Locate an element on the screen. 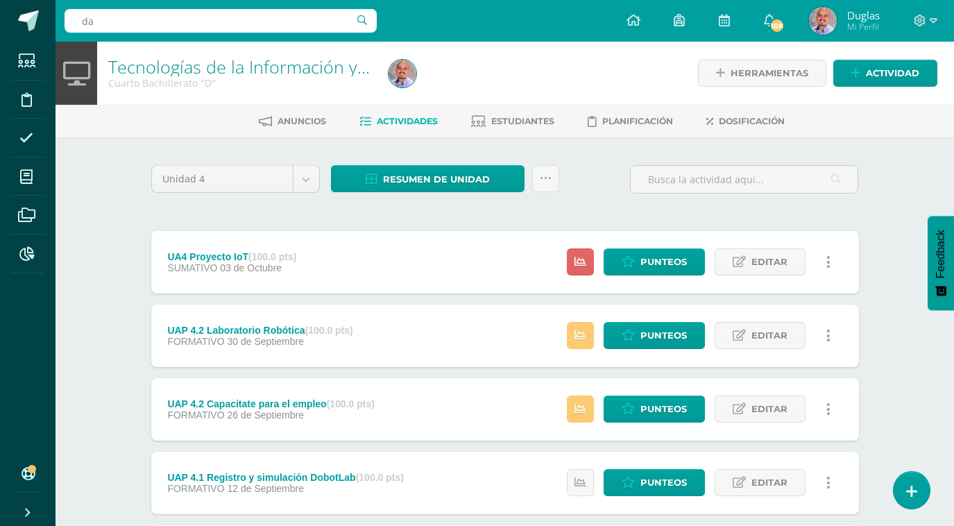 This screenshot has width=954, height=526. a: Actividad is located at coordinates (885, 73).